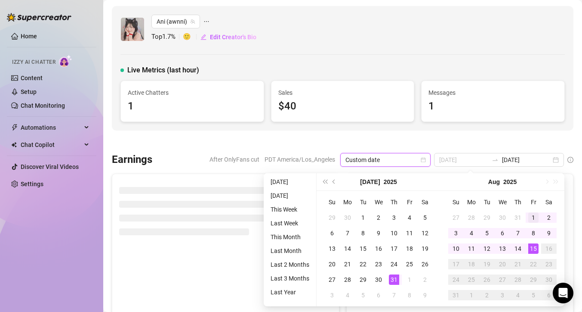  Describe the element at coordinates (549, 279) in the screenshot. I see `td: 2025-08-30` at that location.